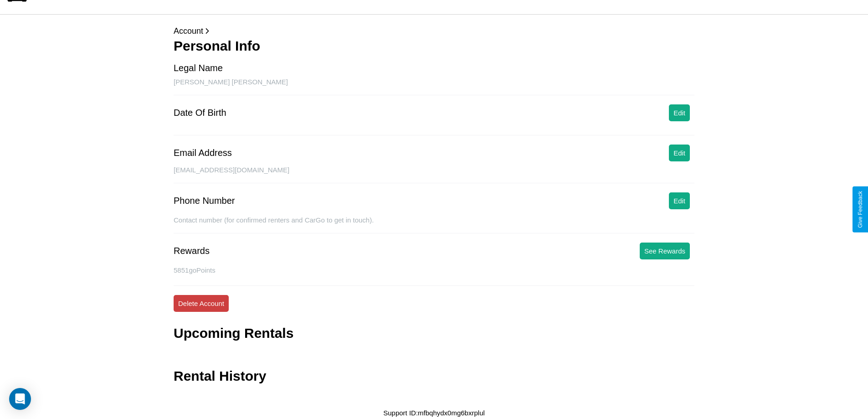  What do you see at coordinates (433, 224) in the screenshot?
I see `div: Contact number (for confirmed renters and CarGo to get in touch).` at bounding box center [433, 224].